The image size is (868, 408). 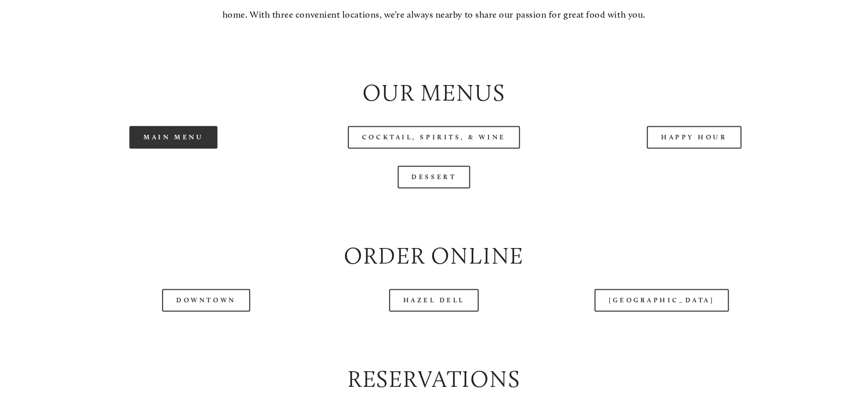 What do you see at coordinates (434, 137) in the screenshot?
I see `a: Cocktail, Spirits, & Wine` at bounding box center [434, 137].